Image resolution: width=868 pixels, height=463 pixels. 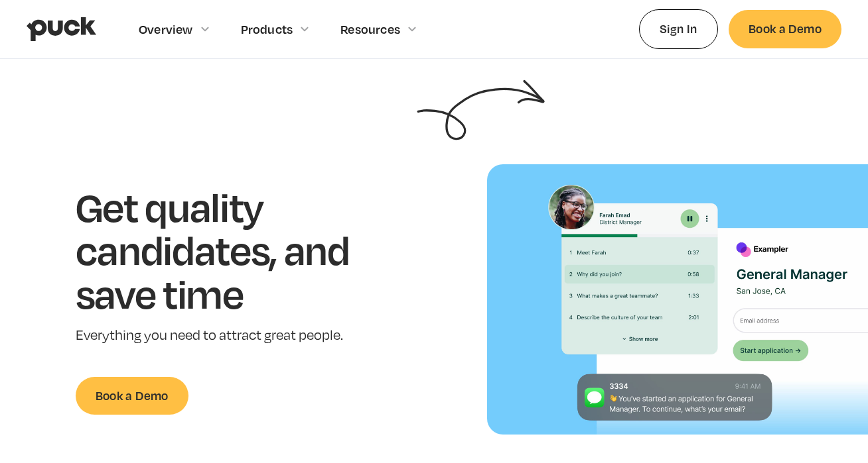 I want to click on a: Sign In, so click(x=678, y=29).